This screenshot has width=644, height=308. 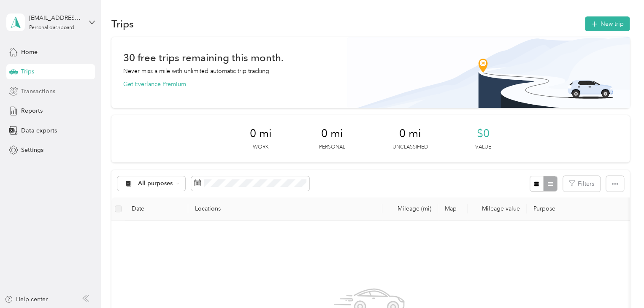 What do you see at coordinates (154, 84) in the screenshot?
I see `button: Get Everlance Premium` at bounding box center [154, 84].